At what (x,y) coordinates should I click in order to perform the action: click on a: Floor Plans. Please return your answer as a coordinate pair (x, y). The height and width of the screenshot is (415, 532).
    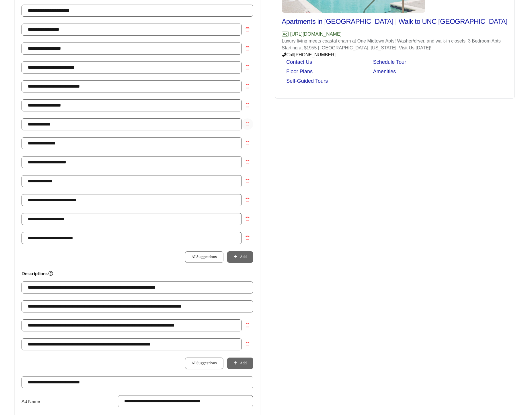
    Looking at the image, I should click on (300, 72).